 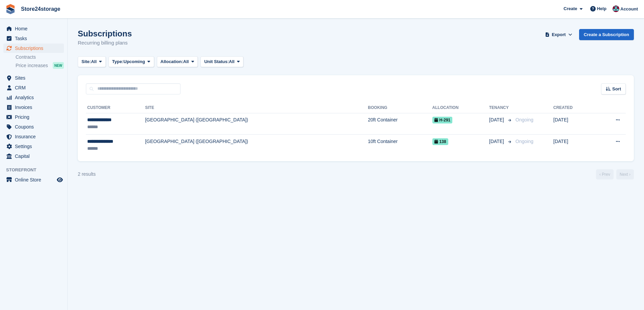 I want to click on span: Sort, so click(x=617, y=89).